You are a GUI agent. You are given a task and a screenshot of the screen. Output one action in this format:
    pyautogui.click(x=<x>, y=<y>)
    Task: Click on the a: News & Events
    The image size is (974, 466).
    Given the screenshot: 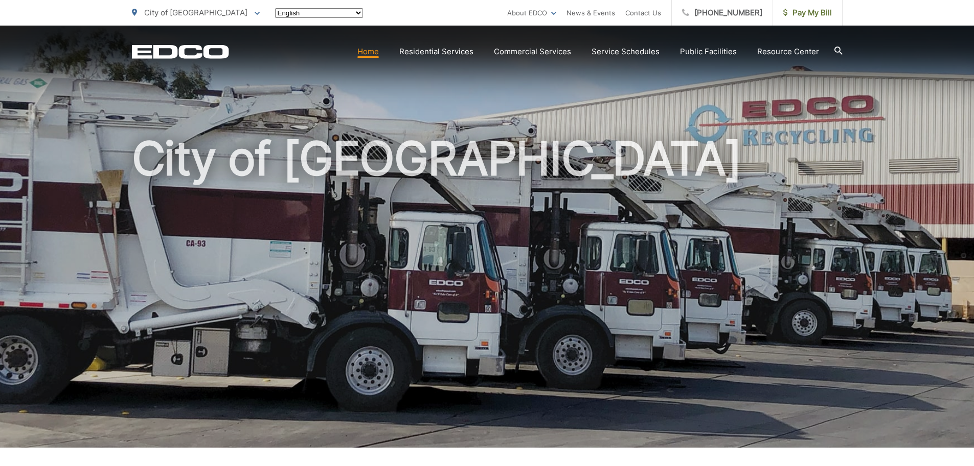 What is the action you would take?
    pyautogui.click(x=591, y=13)
    